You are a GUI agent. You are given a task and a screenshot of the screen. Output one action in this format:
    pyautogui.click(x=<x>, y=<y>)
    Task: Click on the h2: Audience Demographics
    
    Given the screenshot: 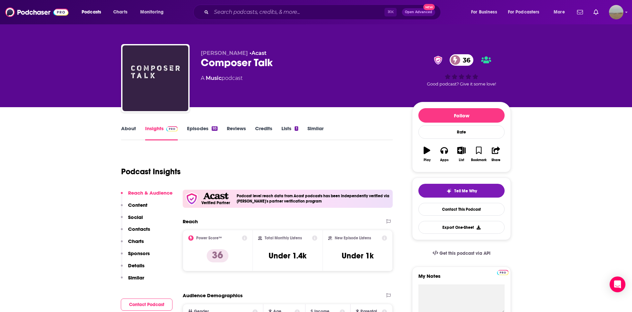 What is the action you would take?
    pyautogui.click(x=213, y=295)
    